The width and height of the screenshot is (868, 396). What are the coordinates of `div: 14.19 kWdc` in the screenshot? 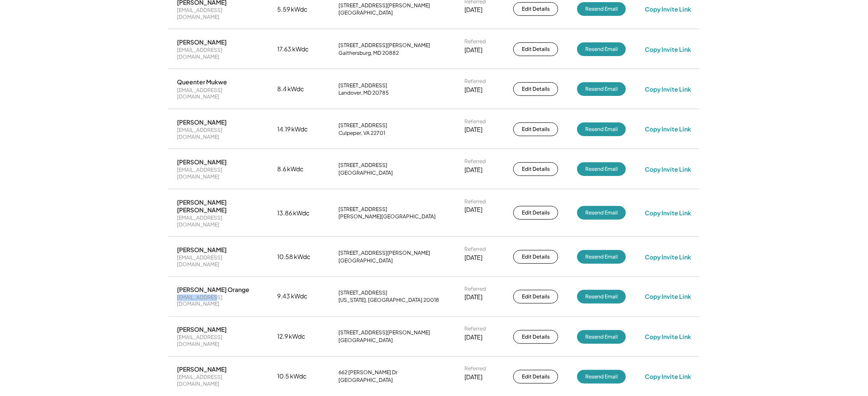 It's located at (299, 130).